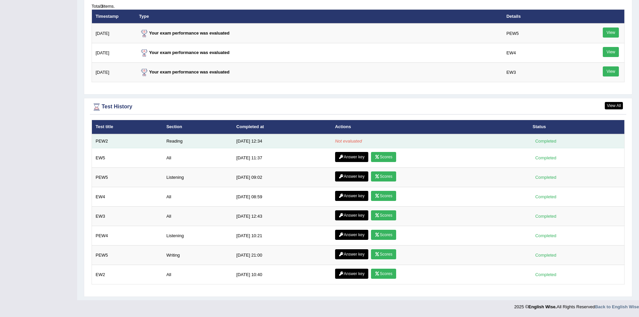  I want to click on a: Back to English Wise, so click(617, 307).